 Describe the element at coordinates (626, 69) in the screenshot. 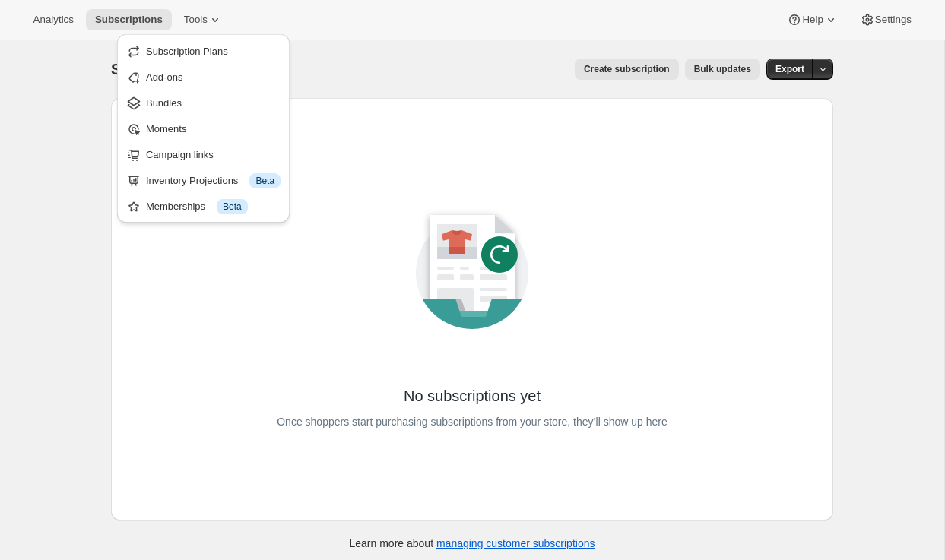

I see `button: Create subscription` at that location.